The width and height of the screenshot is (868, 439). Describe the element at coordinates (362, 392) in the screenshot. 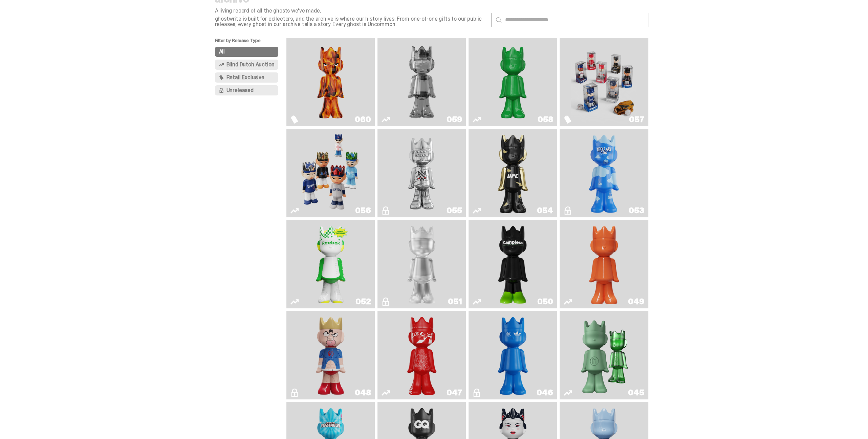

I see `div: 048` at that location.